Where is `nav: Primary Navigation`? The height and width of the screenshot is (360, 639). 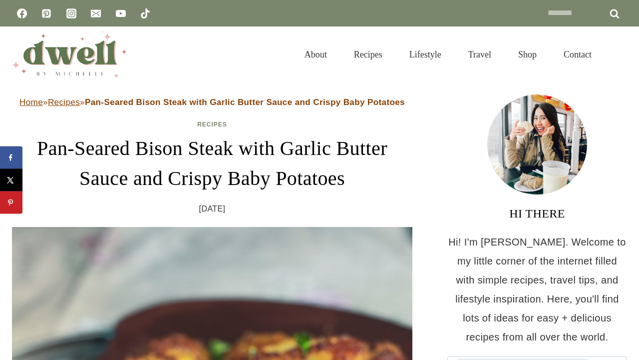
nav: Primary Navigation is located at coordinates (448, 54).